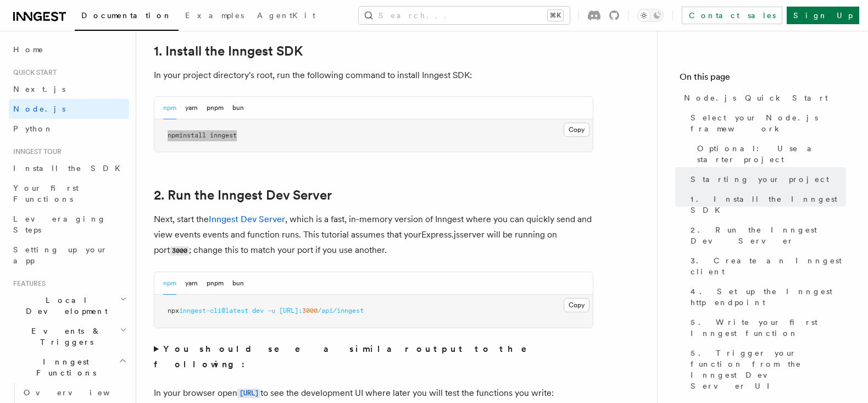 This screenshot has width=868, height=403. What do you see at coordinates (766, 369) in the screenshot?
I see `a: 5. Trigger your function from the Inngest Dev Server UI` at bounding box center [766, 369].